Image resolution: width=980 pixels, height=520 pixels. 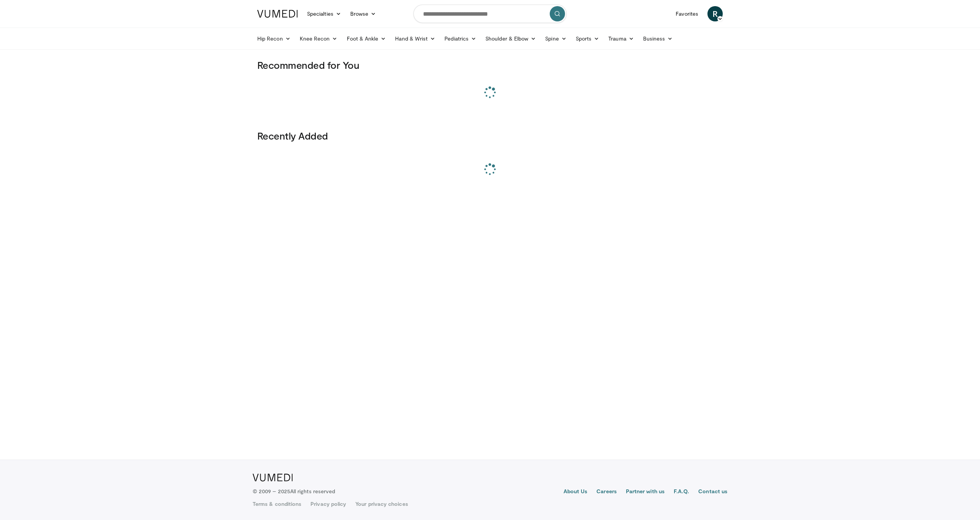 I want to click on a: Spine, so click(x=555, y=39).